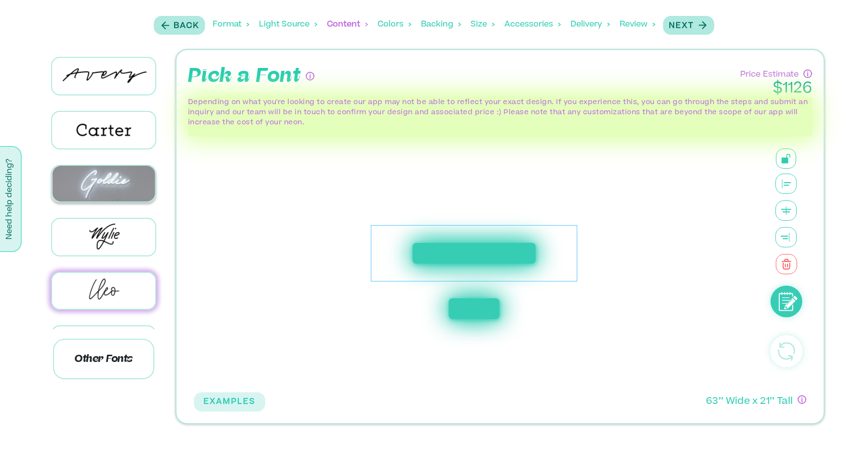 The width and height of the screenshot is (868, 467). Describe the element at coordinates (638, 25) in the screenshot. I see `div: Review` at that location.